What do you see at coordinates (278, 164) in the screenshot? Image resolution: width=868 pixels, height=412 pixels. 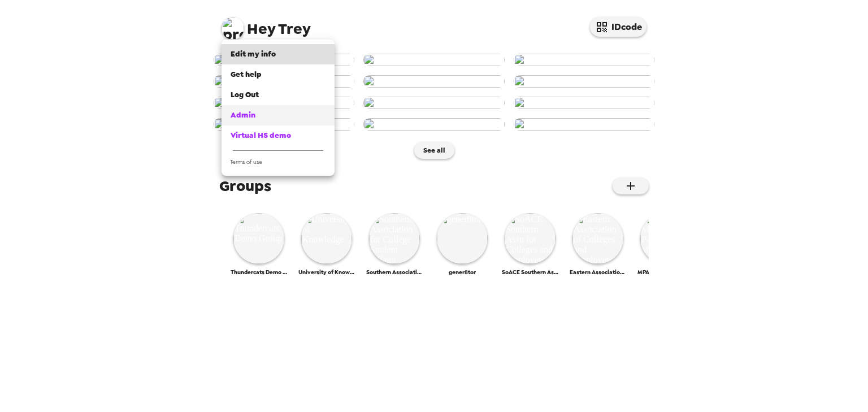 I see `a: Terms of use` at bounding box center [278, 164].